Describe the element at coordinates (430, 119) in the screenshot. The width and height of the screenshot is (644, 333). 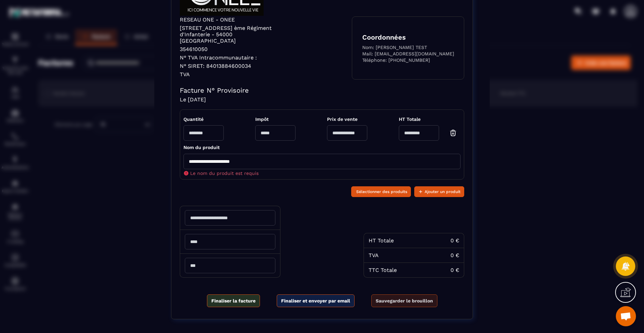
I see `span: HT Totale` at that location.